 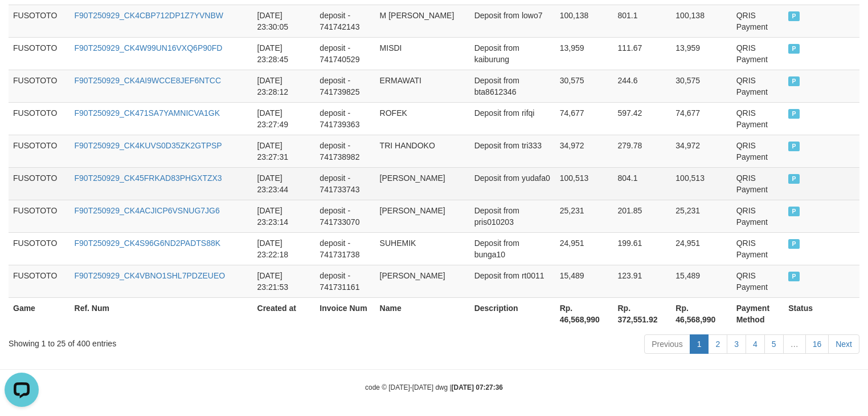 I want to click on td: 597.42, so click(x=643, y=118).